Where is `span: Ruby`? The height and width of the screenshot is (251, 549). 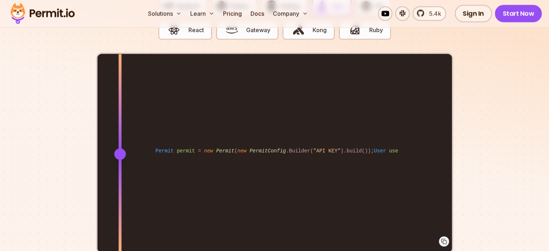 span: Ruby is located at coordinates (376, 30).